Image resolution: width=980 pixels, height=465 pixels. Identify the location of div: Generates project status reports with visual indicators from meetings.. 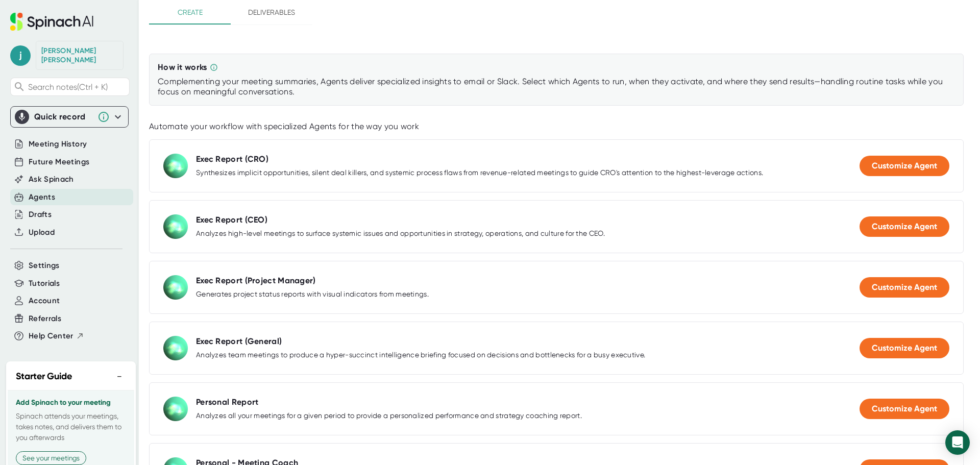
(312, 295).